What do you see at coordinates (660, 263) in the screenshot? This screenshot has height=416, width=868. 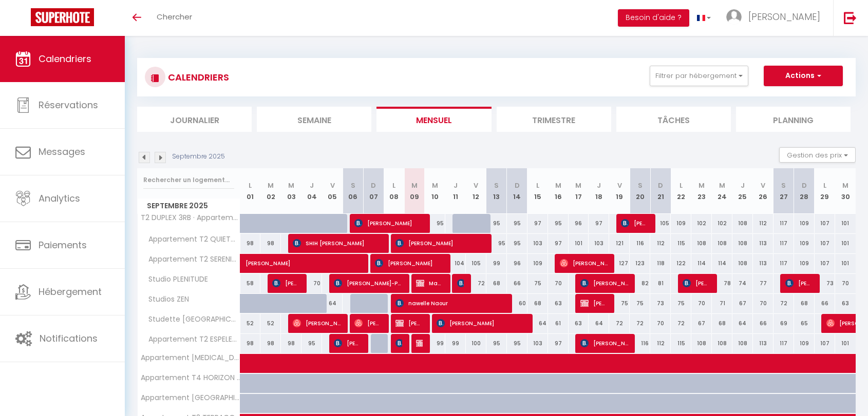 I see `div: 118` at bounding box center [660, 263].